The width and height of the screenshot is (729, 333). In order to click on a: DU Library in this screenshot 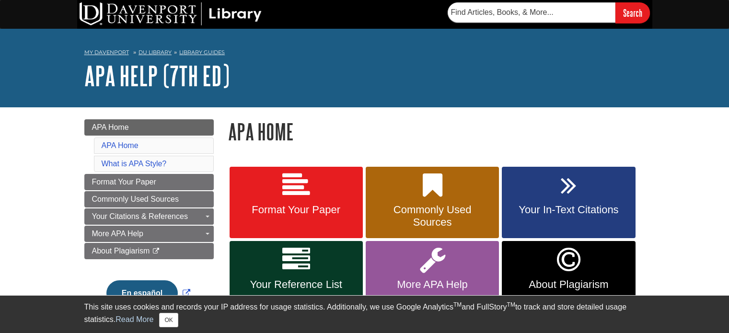, I will do `click(155, 52)`.